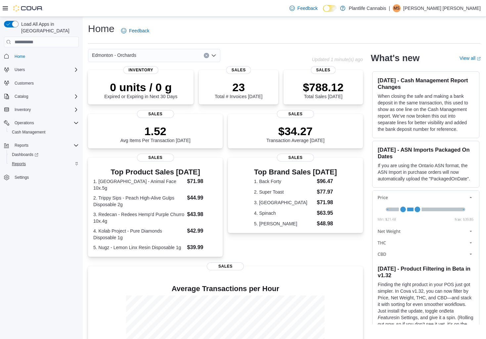  I want to click on dt: 4. Kolab Project - Pure Diamonds Disposable 1g, so click(139, 235).